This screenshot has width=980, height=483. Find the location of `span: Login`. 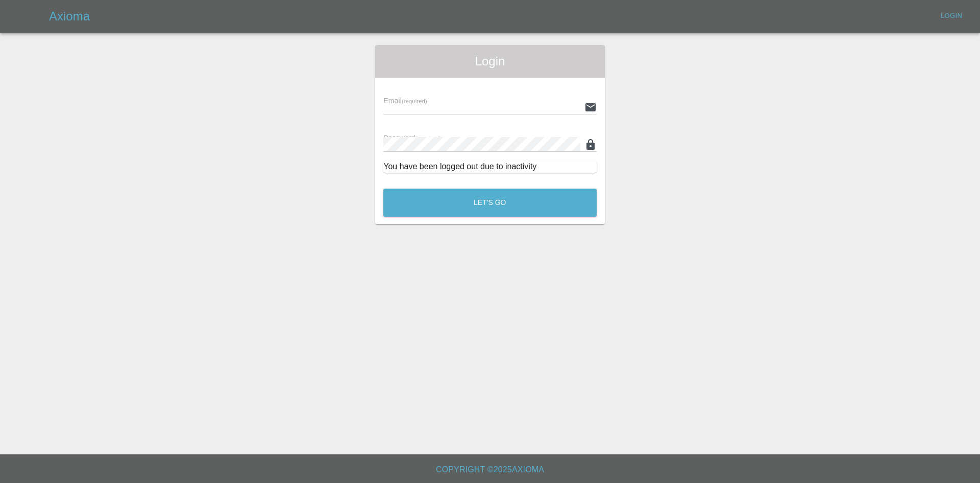

span: Login is located at coordinates (490, 61).